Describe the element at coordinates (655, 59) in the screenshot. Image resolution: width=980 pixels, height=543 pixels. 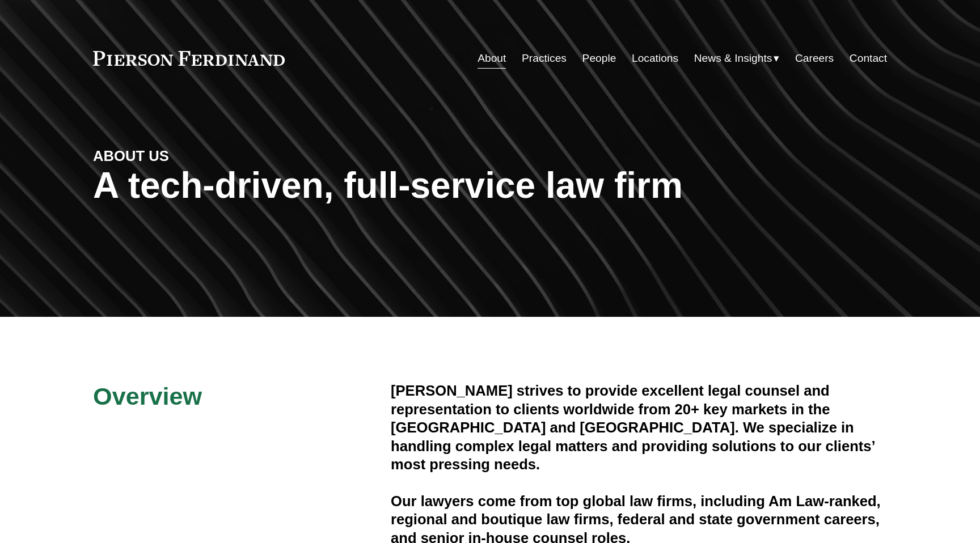
I see `a: Locations` at that location.